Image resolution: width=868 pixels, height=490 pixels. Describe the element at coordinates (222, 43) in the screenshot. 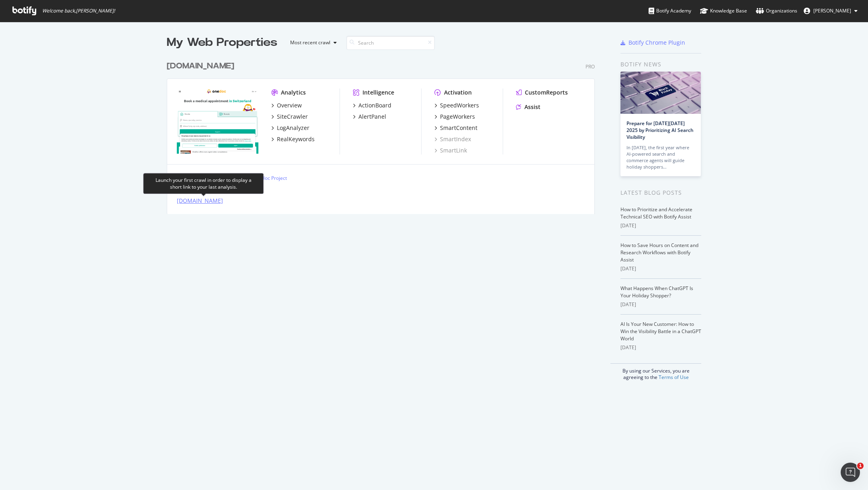

I see `div: My Web Properties` at that location.